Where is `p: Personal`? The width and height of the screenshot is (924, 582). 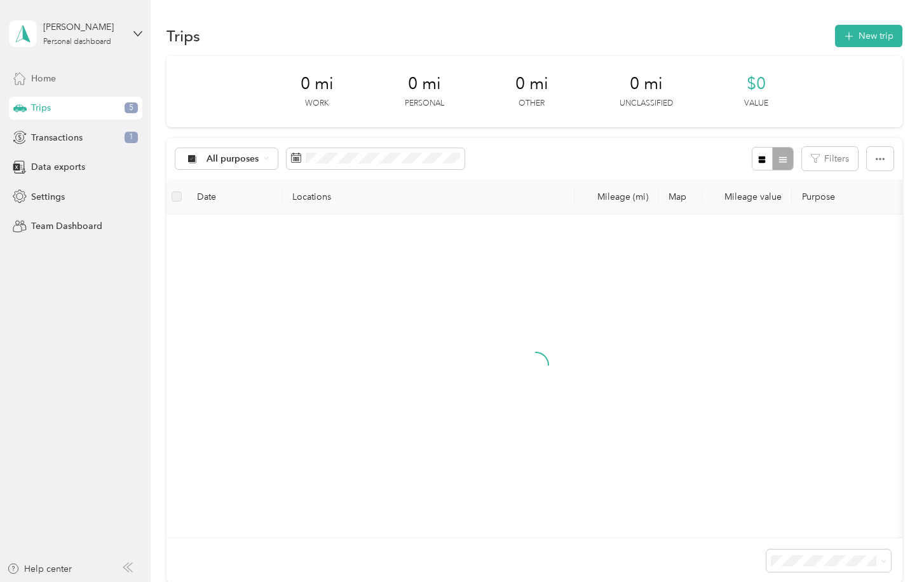
p: Personal is located at coordinates (424, 103).